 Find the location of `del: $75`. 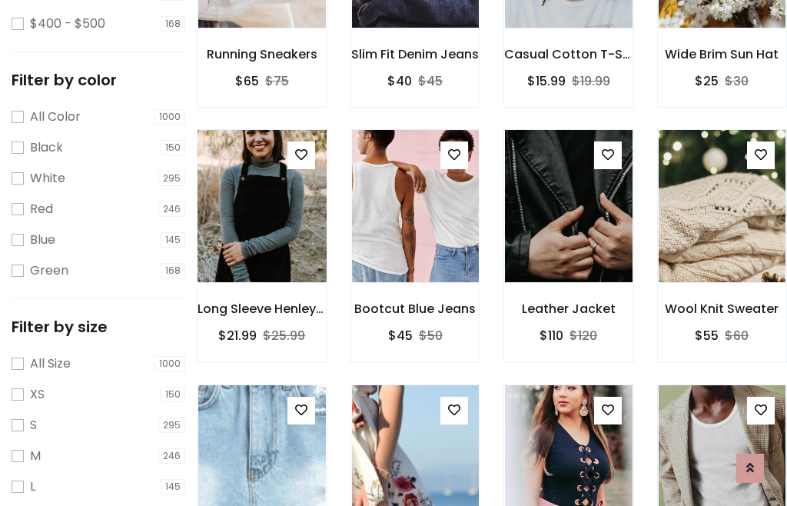

del: $75 is located at coordinates (277, 81).